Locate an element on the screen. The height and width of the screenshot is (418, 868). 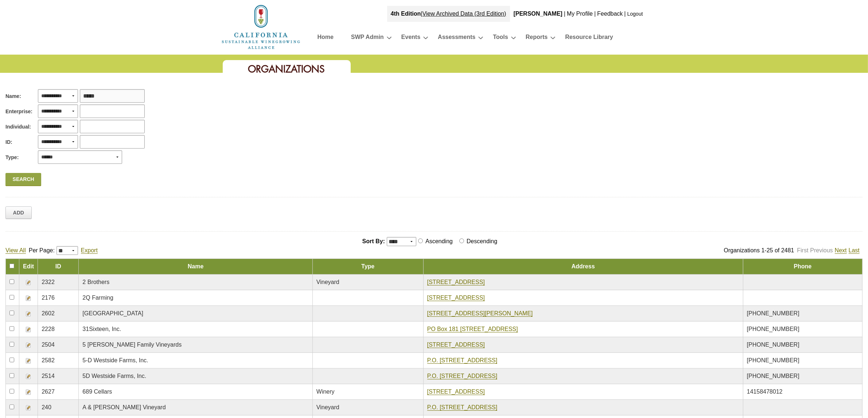
label: Descending is located at coordinates (483, 241).